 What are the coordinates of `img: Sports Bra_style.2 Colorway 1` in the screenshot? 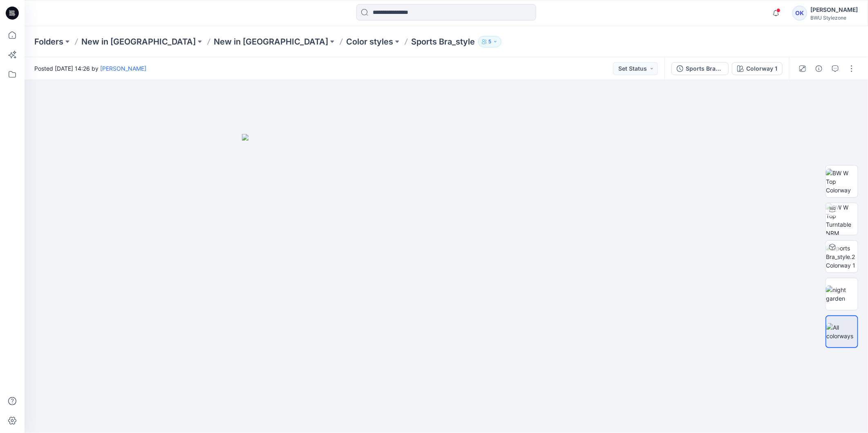 It's located at (842, 257).